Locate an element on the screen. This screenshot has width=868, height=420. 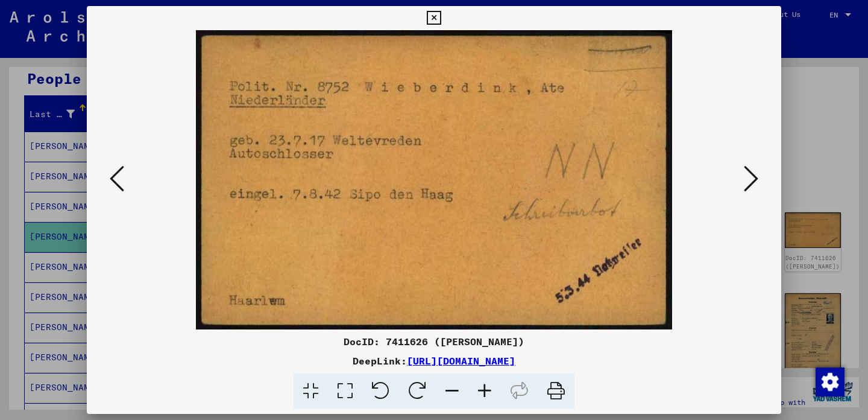
img: Change consent is located at coordinates (830, 382).